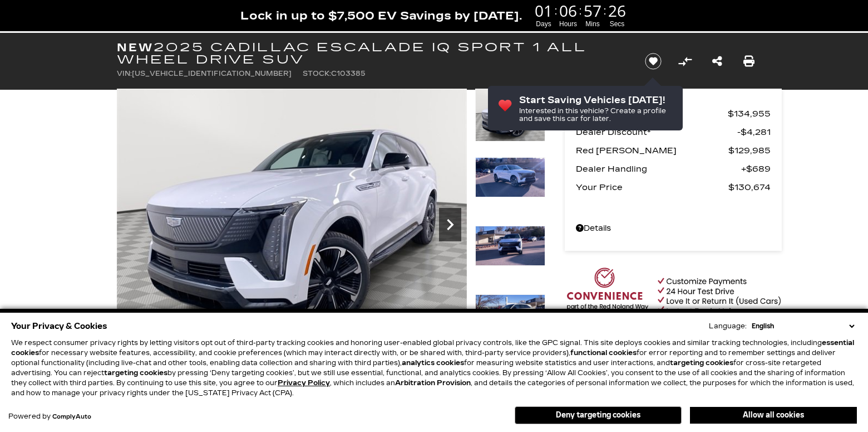 The height and width of the screenshot is (432, 868). Describe the element at coordinates (510, 177) in the screenshot. I see `img: New 2025 Summit White Cadillac Sport 1 image 2` at that location.